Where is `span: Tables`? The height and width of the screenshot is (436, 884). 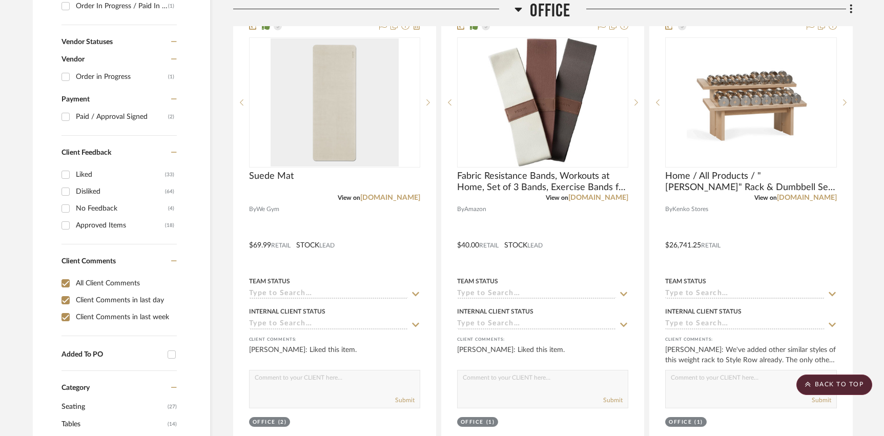
span: Tables is located at coordinates (113, 424).